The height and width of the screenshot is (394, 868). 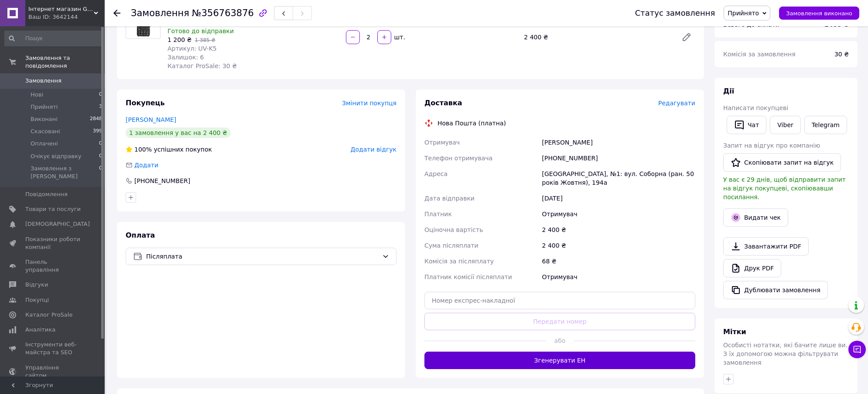 I want to click on div: Статус замовлення, so click(x=675, y=13).